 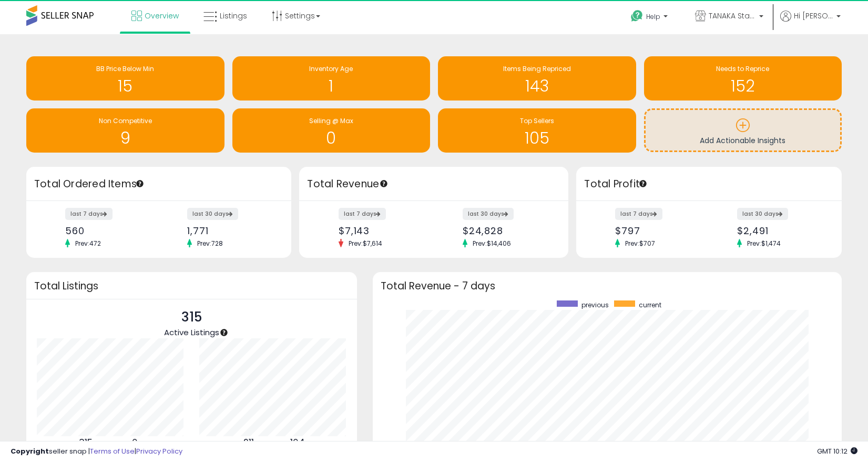 What do you see at coordinates (112, 451) in the screenshot?
I see `a: Terms of Use` at bounding box center [112, 451].